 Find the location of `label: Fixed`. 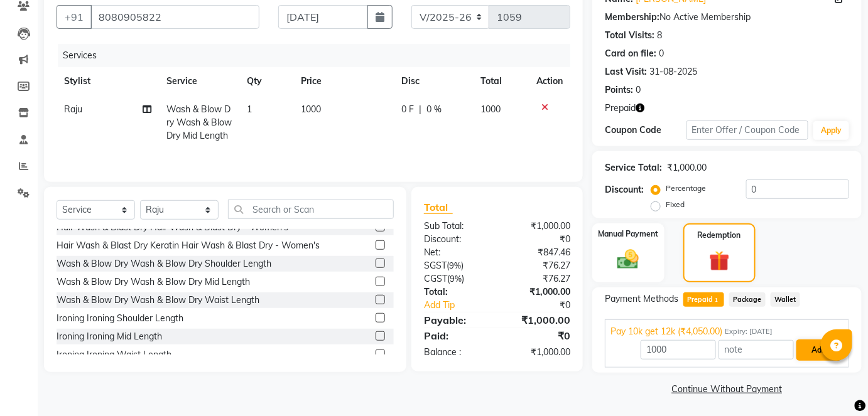

label: Fixed is located at coordinates (675, 204).